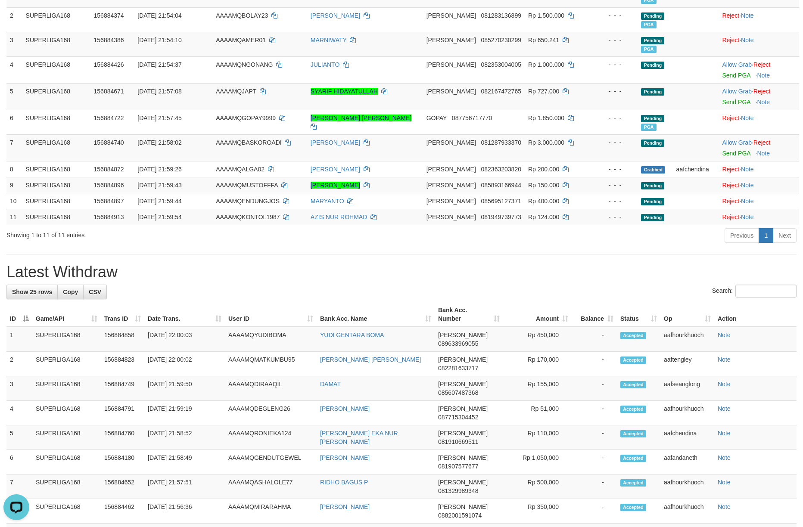 This screenshot has width=803, height=527. What do you see at coordinates (638, 314) in the screenshot?
I see `th: Status: activate to sort column ascending` at bounding box center [638, 314].